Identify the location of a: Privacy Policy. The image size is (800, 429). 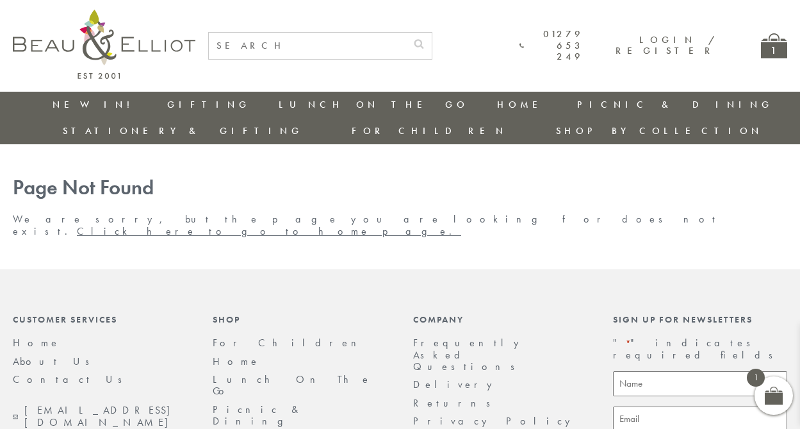
(495, 420).